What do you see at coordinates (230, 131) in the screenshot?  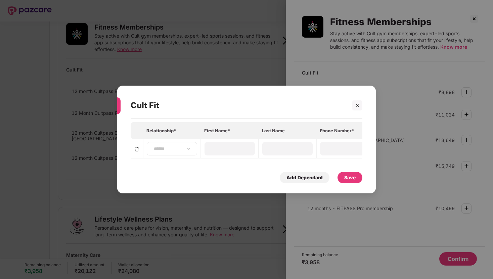 I see `th: First Name*` at bounding box center [230, 131].